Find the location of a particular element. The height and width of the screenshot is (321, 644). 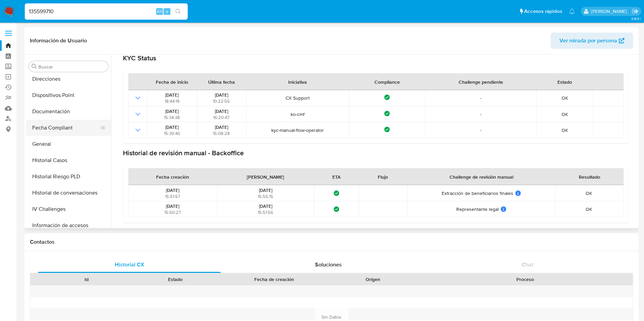

span: Soluciones is located at coordinates (328, 265).